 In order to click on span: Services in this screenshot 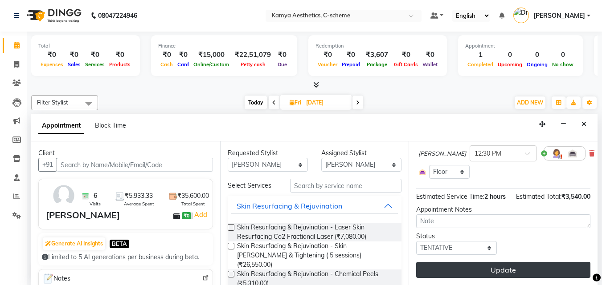, I will do `click(95, 65)`.